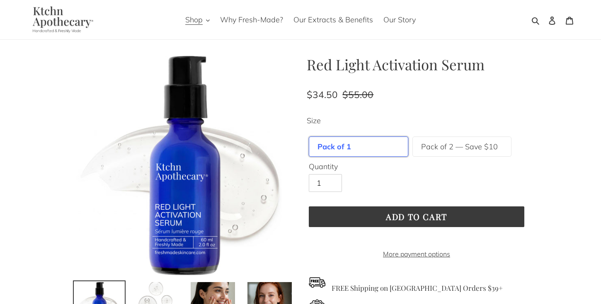  Describe the element at coordinates (416, 217) in the screenshot. I see `span: Add to cart` at that location.